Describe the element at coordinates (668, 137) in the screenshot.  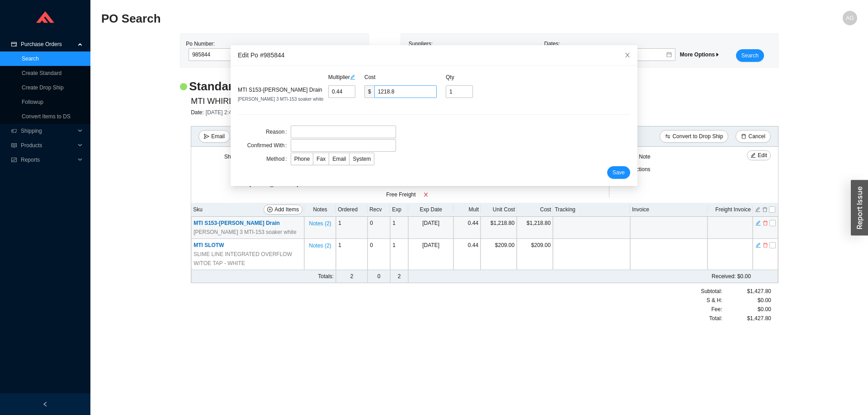
I see `span: swap` at that location.